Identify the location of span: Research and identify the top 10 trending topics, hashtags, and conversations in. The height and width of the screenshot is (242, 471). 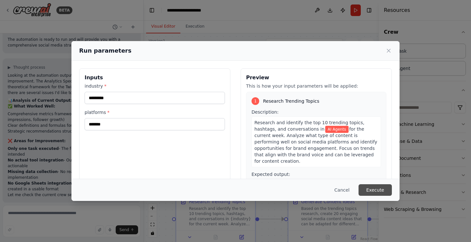
(309, 126).